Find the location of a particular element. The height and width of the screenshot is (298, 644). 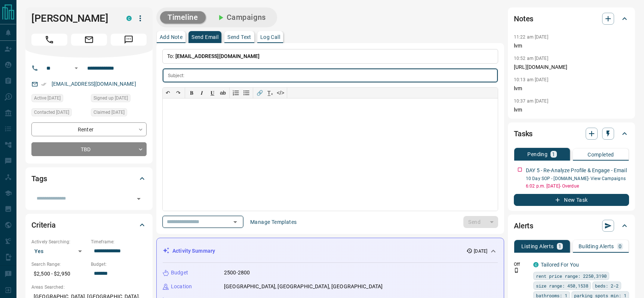

button: T̲ₓ is located at coordinates (270, 93).